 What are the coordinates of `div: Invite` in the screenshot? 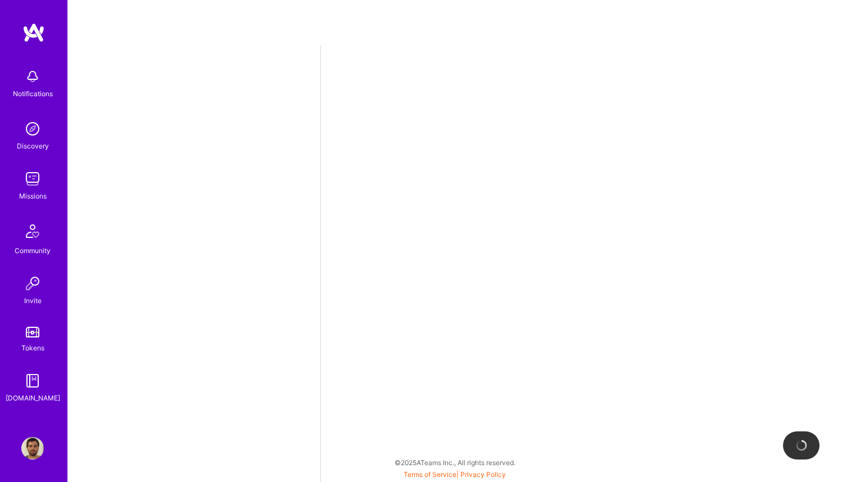 It's located at (33, 300).